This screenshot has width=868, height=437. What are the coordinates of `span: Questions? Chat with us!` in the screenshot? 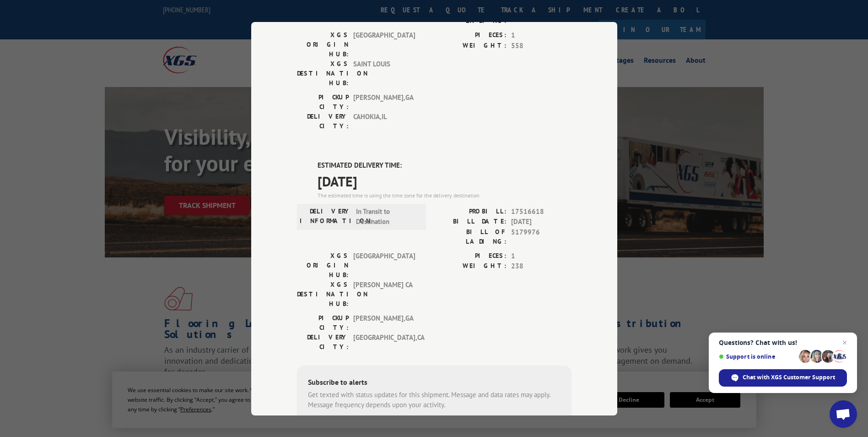 It's located at (783, 342).